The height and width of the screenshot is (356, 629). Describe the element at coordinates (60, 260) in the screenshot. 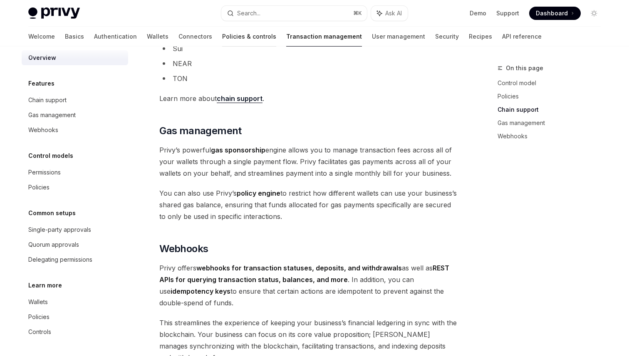

I see `div: Delegating permissions` at that location.